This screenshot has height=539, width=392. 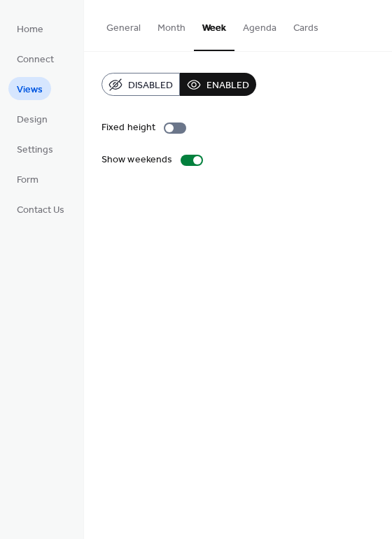 What do you see at coordinates (30, 30) in the screenshot?
I see `span: Home` at bounding box center [30, 30].